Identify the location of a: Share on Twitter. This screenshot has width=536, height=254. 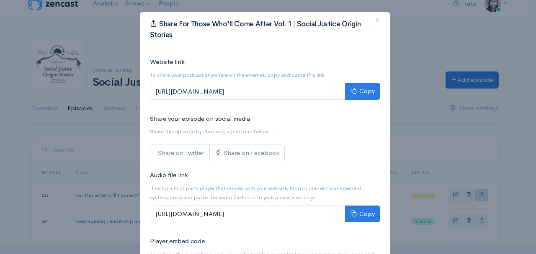
(179, 153).